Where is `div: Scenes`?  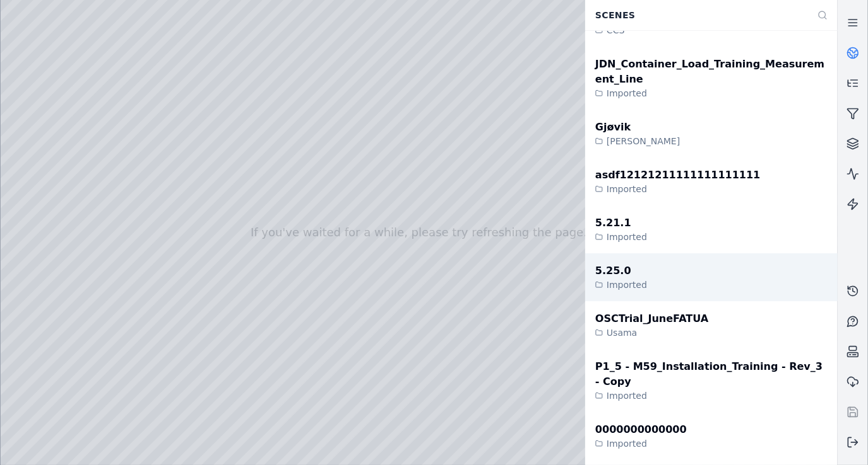
div: Scenes is located at coordinates (699, 15).